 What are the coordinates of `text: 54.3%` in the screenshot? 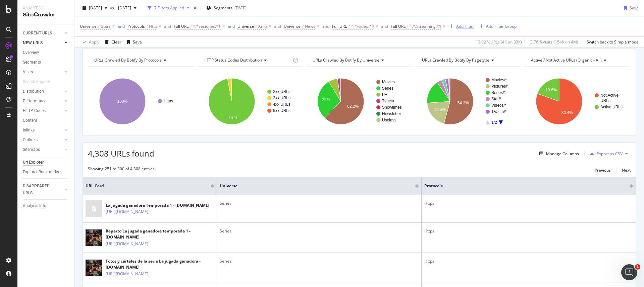 It's located at (463, 103).